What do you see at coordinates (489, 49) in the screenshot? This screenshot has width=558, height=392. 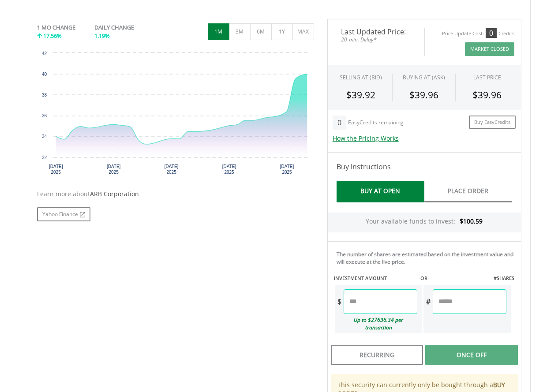 I see `button: Market Closed` at bounding box center [489, 49].